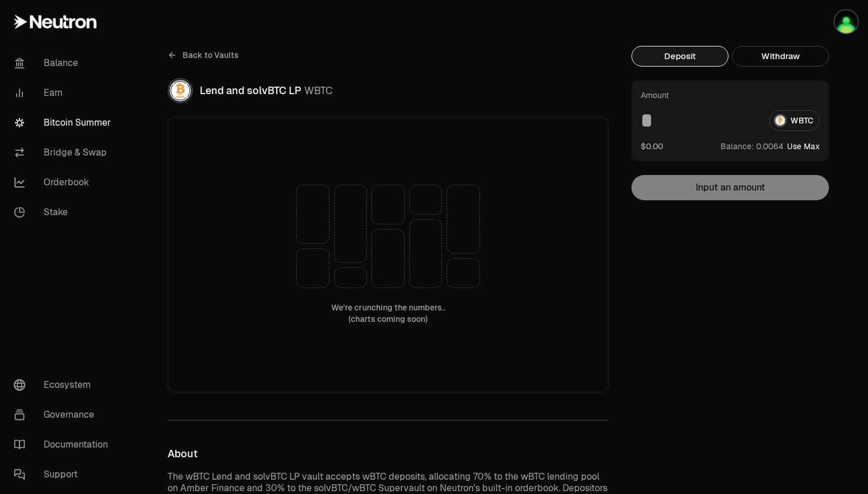  What do you see at coordinates (64, 123) in the screenshot?
I see `a: Bitcoin Summer` at bounding box center [64, 123].